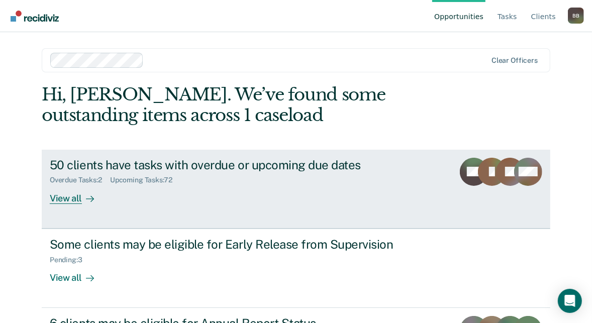  Describe the element at coordinates (226, 244) in the screenshot. I see `div: Some clients may be eligible for Early Release from Supervision` at that location.